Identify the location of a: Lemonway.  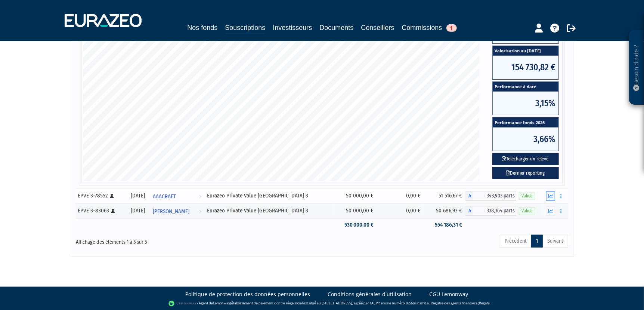
(222, 303).